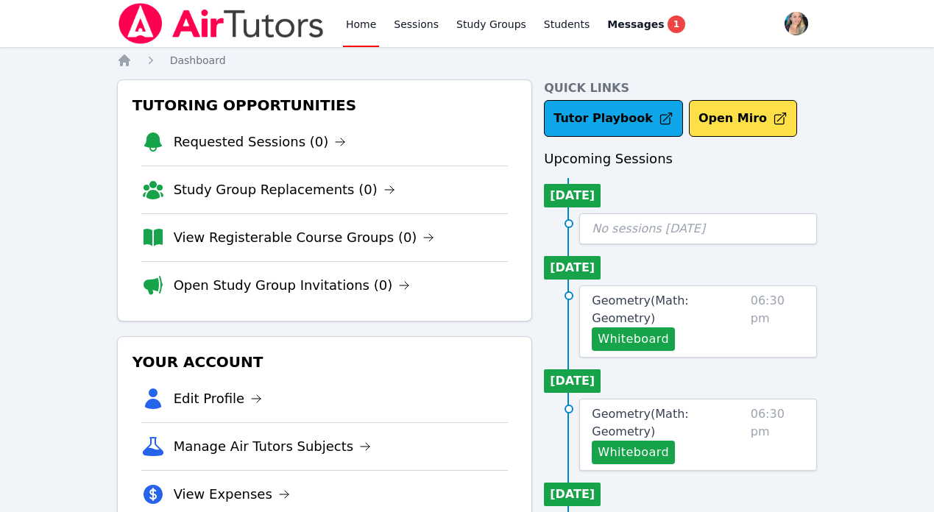 The width and height of the screenshot is (934, 512). Describe the element at coordinates (325, 105) in the screenshot. I see `h3: Tutoring Opportunities` at that location.